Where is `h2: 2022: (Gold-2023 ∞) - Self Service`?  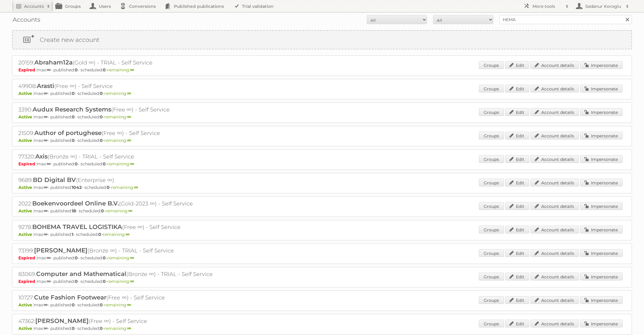
h2: 2022: (Gold-2023 ∞) - Self Service is located at coordinates (124, 204).